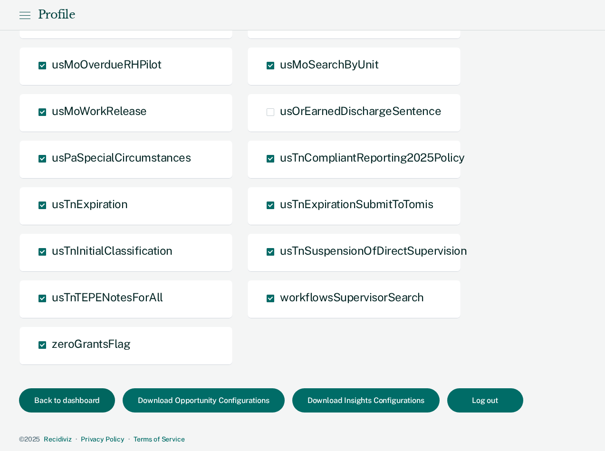 This screenshot has width=605, height=451. What do you see at coordinates (373, 250) in the screenshot?
I see `span: usTnSuspensionOfDirectSupervision` at bounding box center [373, 250].